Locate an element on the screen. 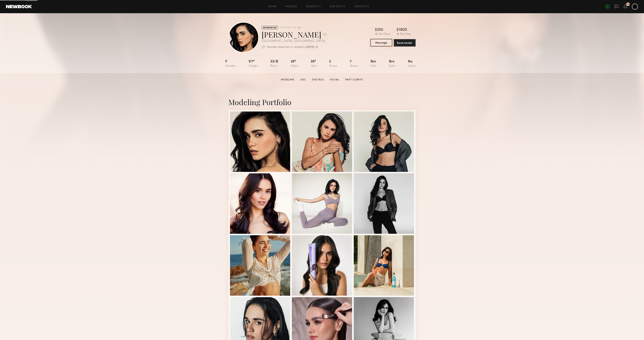  a: Digitals is located at coordinates (318, 80).